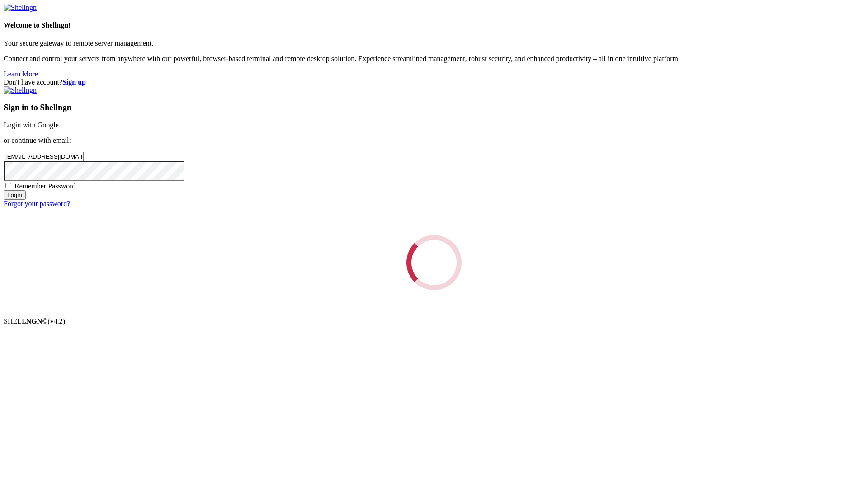 This screenshot has width=868, height=485. I want to click on a: Learn More, so click(21, 74).